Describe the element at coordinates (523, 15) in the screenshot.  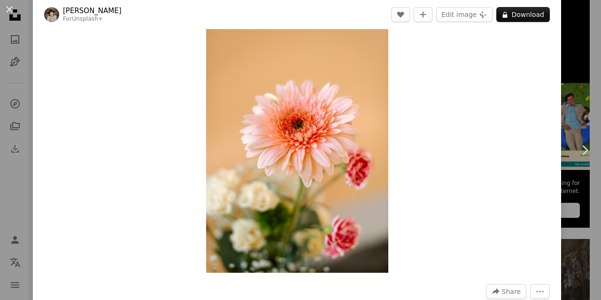
I see `button: Download` at that location.